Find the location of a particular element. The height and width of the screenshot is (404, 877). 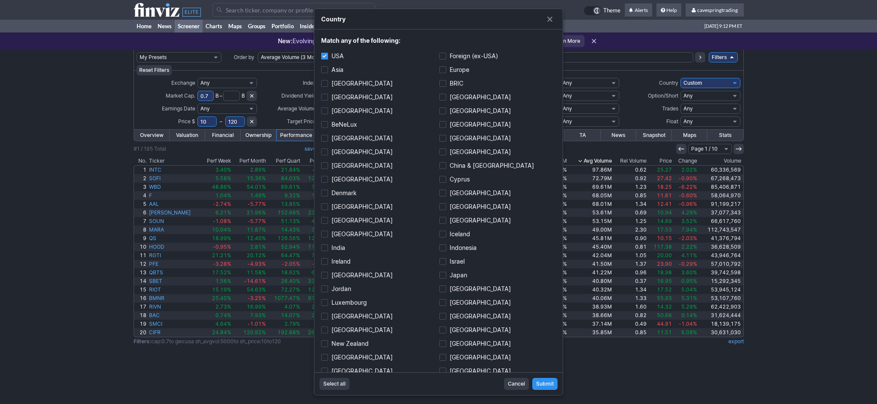

input: Ireland is located at coordinates (324, 262).